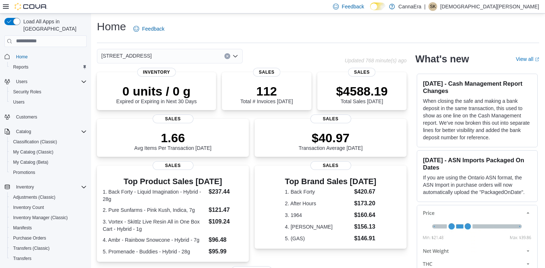  What do you see at coordinates (31, 248) in the screenshot?
I see `a: Transfers (Classic)` at bounding box center [31, 248].